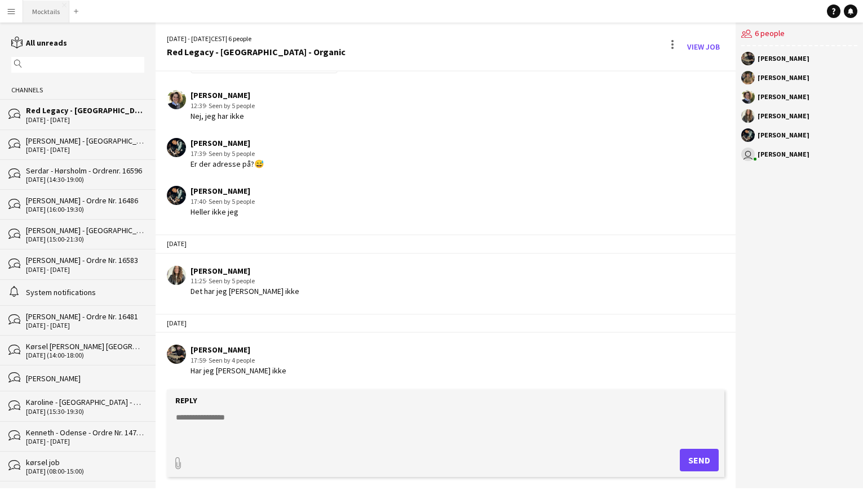 The height and width of the screenshot is (495, 863). I want to click on div: Serdar - Hørsholm - Ordrenr. 16596, so click(85, 171).